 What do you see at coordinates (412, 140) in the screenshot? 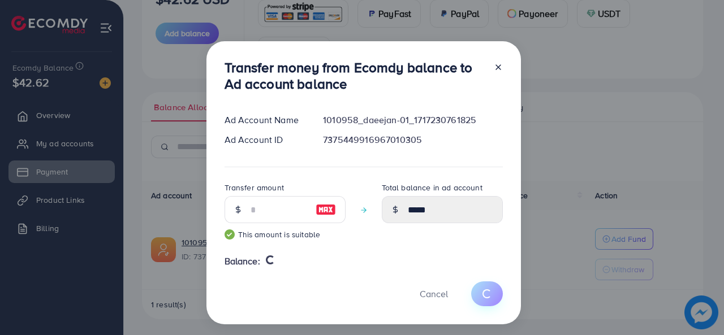
I see `div: 7375449916967010305` at bounding box center [412, 140].